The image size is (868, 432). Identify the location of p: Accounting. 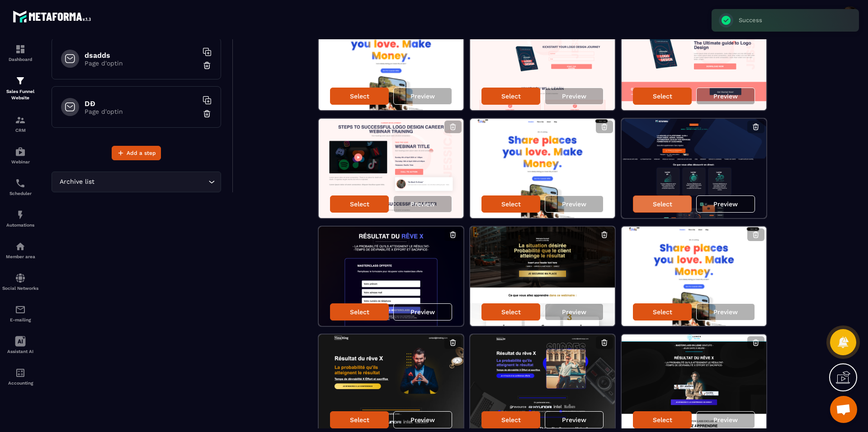
(20, 383).